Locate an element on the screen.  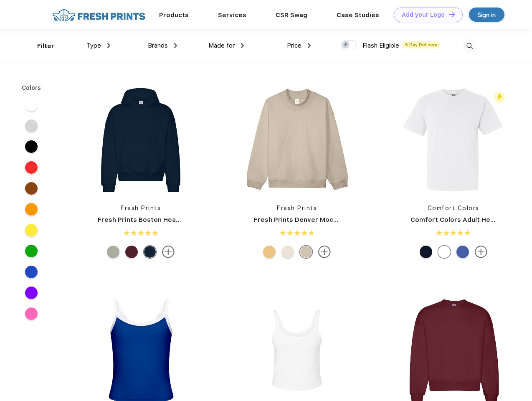
div: Colors is located at coordinates (31, 88).